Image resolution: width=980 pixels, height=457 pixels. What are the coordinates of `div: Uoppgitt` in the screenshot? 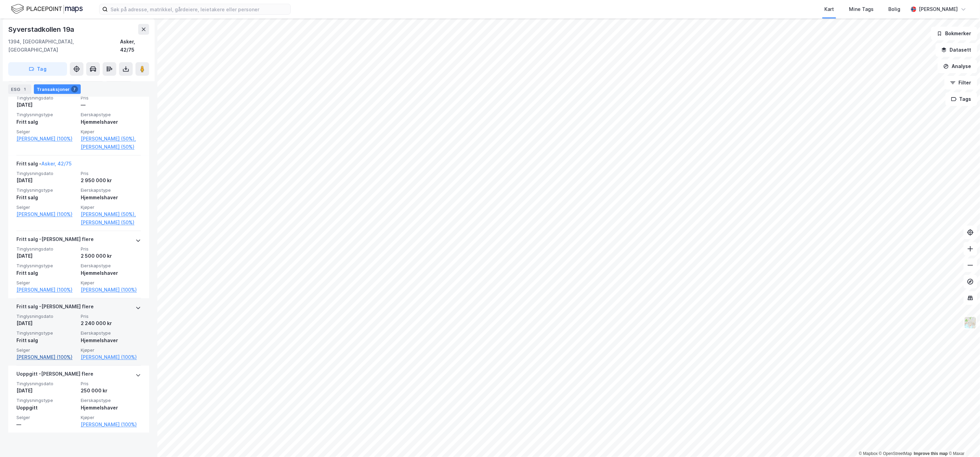 It's located at (47, 408).